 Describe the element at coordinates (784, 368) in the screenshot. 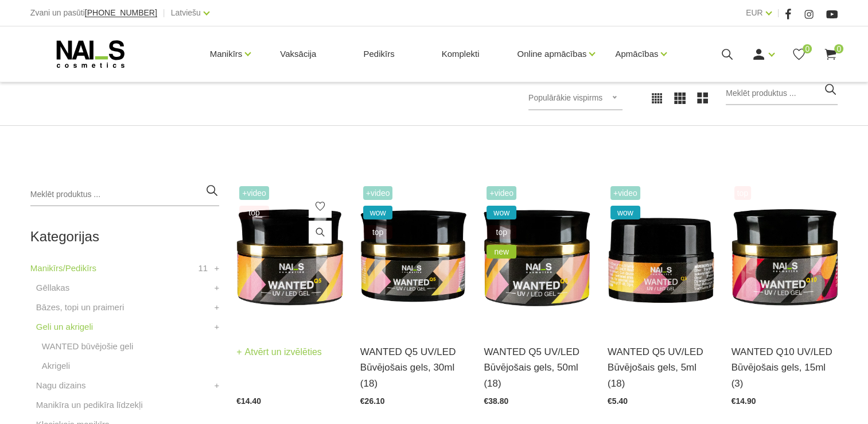

I see `a: WANTED Q10 UV/LED Būvējošais gels, 15ml (3)` at that location.